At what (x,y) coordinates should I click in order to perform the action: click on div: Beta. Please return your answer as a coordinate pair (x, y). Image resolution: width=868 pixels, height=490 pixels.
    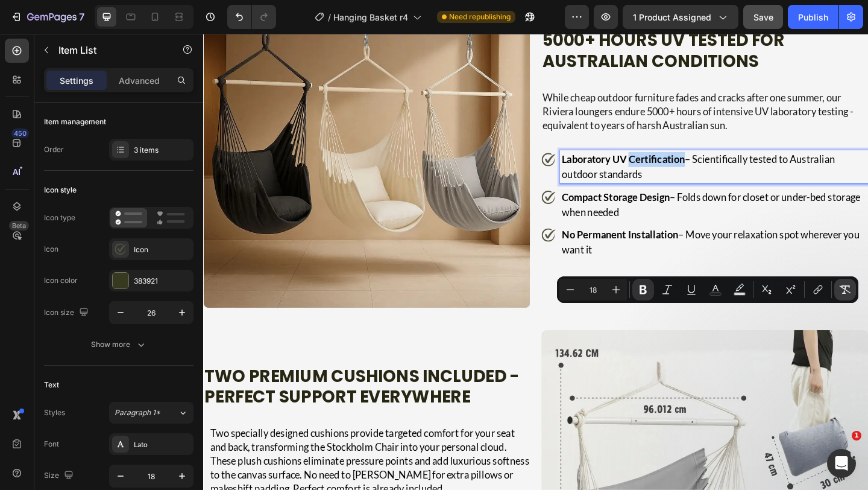
    Looking at the image, I should click on (18, 225).